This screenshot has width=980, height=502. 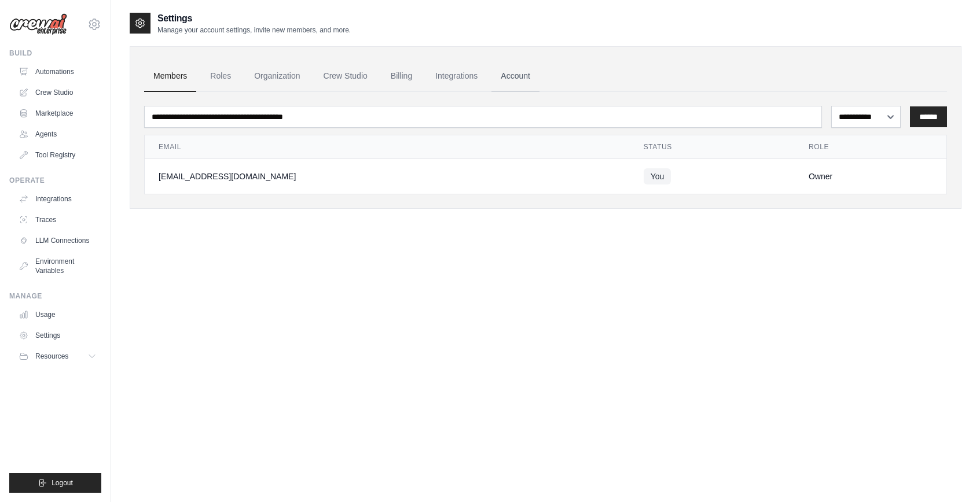 I want to click on a: Marketplace, so click(x=57, y=114).